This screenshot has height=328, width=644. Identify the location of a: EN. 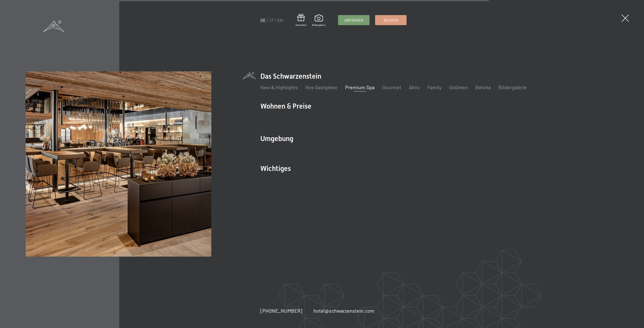
(280, 20).